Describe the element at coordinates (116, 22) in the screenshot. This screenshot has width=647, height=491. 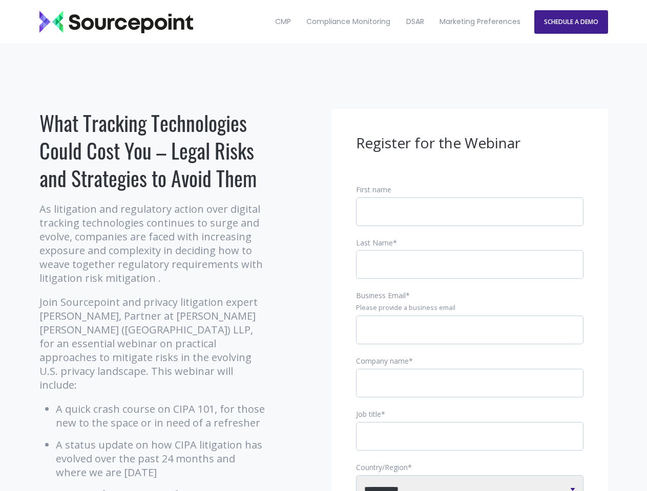
I see `img: Sourcepoint_logo_black_transparent (2)-2` at that location.